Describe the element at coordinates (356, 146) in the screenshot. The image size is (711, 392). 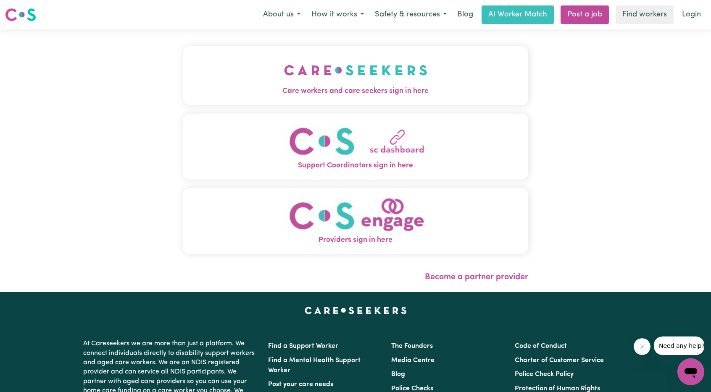
I see `button: Support Coordinators sign in here` at that location.